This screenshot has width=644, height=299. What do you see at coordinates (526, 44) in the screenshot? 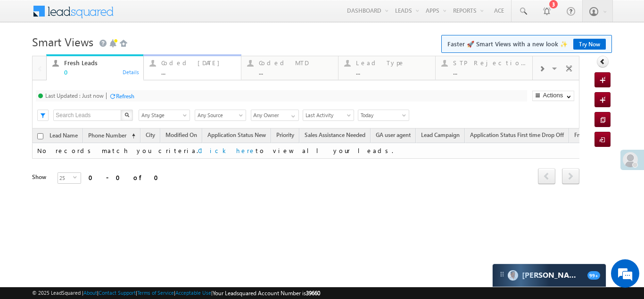
I see `span: Faster 🚀 Smart Views with a new look ✨` at bounding box center [526, 44].